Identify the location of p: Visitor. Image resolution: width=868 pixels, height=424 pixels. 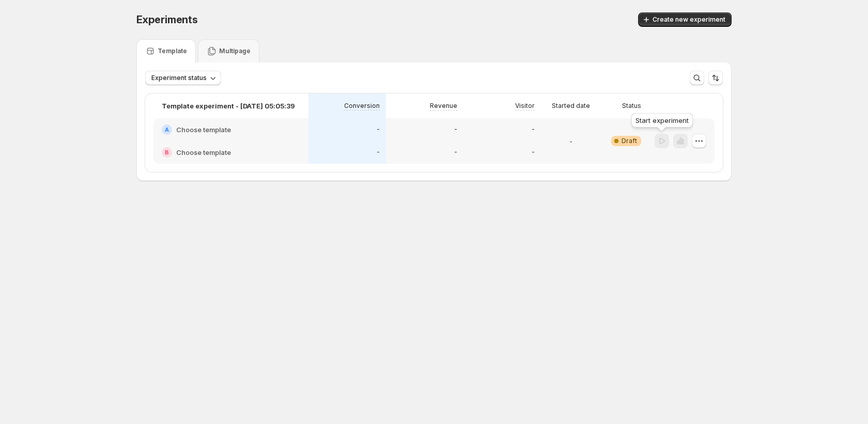
(525, 106).